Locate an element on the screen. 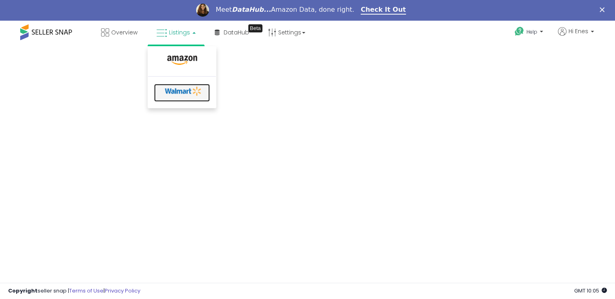  a: Hi Enes is located at coordinates (576, 36).